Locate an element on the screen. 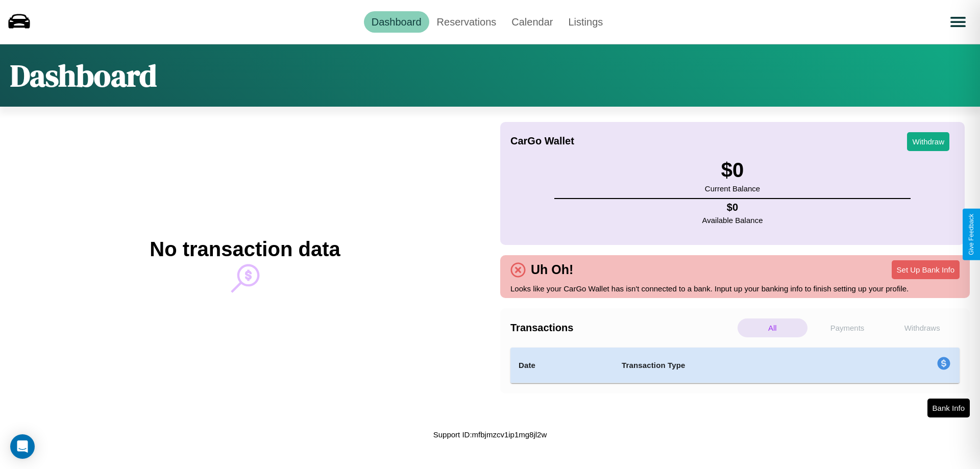 The width and height of the screenshot is (980, 469). button: Set Up Bank Info is located at coordinates (925, 270).